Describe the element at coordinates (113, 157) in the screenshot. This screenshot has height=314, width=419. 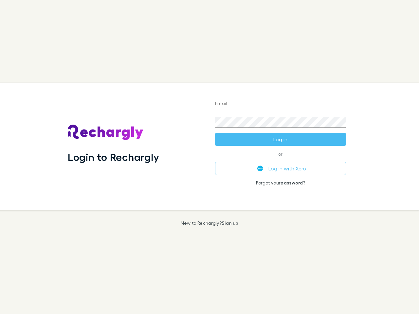
I see `h1: Login to Rechargly` at that location.